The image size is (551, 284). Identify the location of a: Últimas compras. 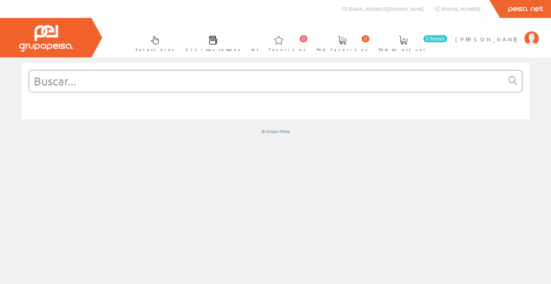
(211, 43).